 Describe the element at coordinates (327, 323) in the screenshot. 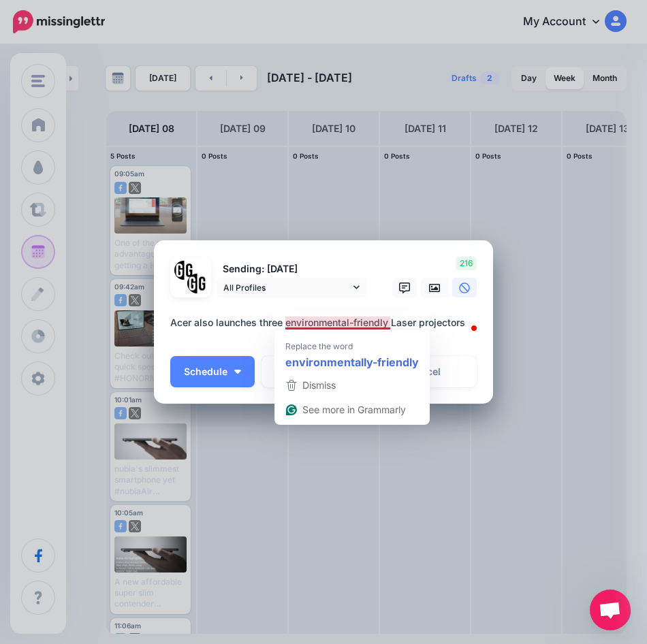

I see `div: Acer also launches three environmental-friendly Laser projectors` at that location.